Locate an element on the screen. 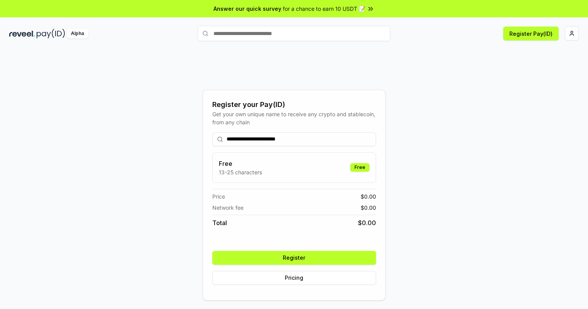 The width and height of the screenshot is (588, 309). p: 13-25 characters is located at coordinates (240, 172).